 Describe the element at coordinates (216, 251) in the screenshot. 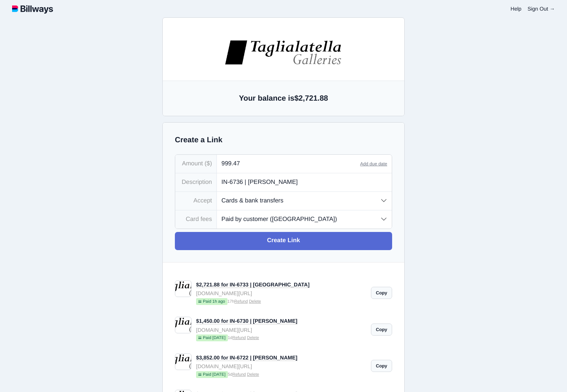

I see `small: Card fee ($86.75) will be applied.` at that location.